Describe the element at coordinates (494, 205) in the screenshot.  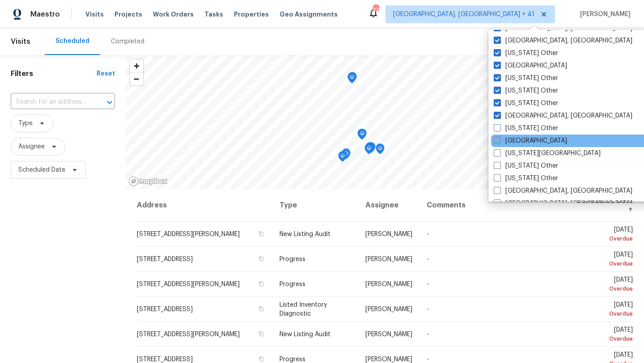
I see `th: Comments` at that location.